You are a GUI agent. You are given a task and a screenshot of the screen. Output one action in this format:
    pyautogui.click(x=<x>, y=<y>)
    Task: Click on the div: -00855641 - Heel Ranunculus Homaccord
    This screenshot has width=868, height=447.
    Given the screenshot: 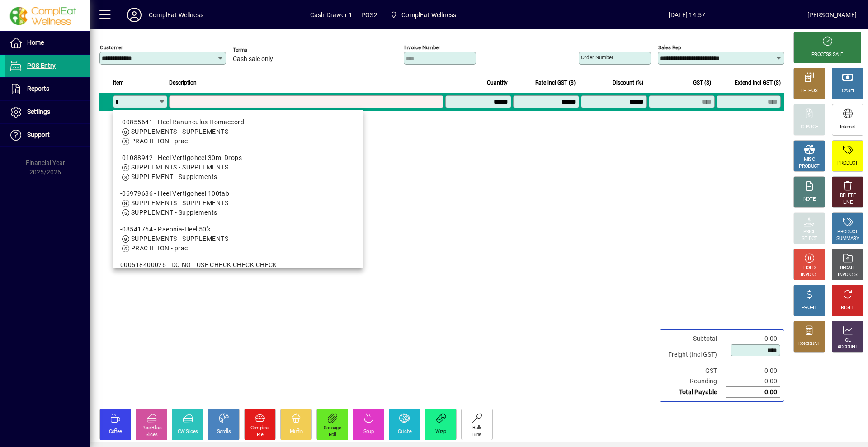 What is the action you would take?
    pyautogui.click(x=238, y=122)
    